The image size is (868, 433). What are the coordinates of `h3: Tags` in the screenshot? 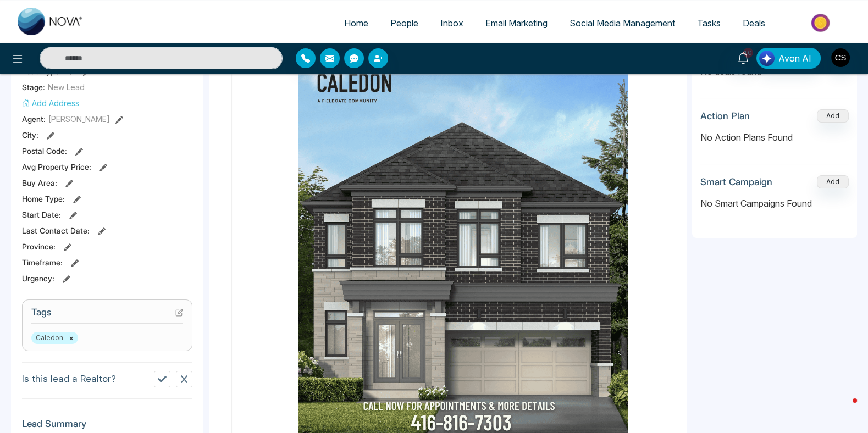 It's located at (107, 315).